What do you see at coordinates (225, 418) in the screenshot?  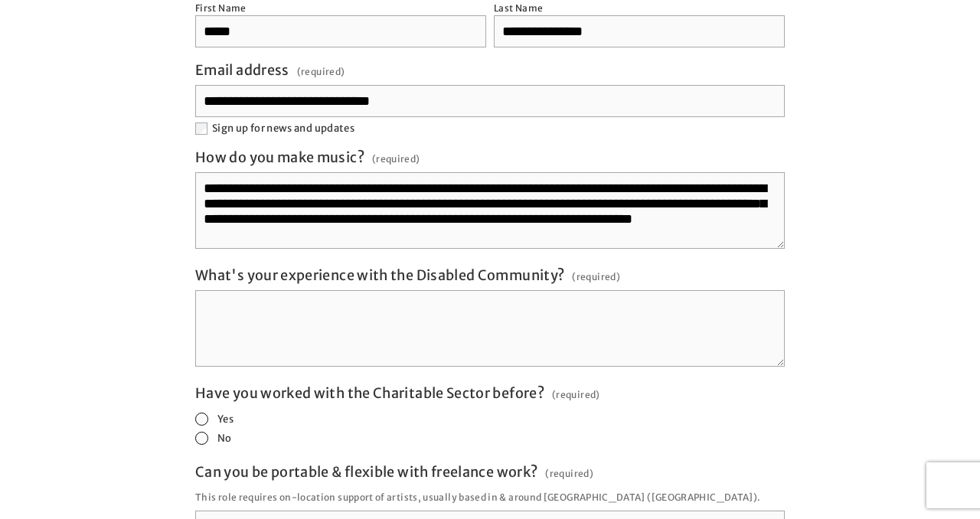 I see `span: Yes` at bounding box center [225, 418].